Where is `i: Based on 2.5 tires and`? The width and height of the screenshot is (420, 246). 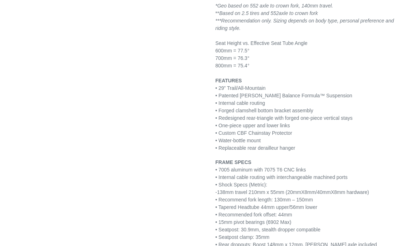
i: Based on 2.5 tires and is located at coordinates (249, 13).